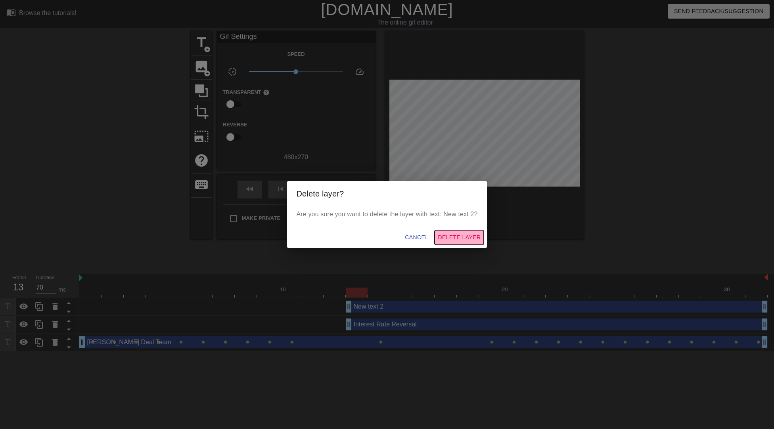  I want to click on span: Delete Layer, so click(459, 238).